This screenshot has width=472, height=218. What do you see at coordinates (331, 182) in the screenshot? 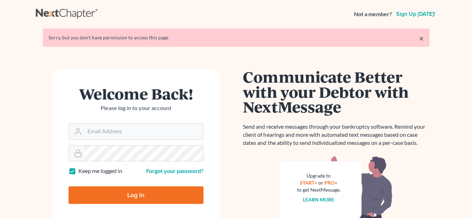
I see `a: PRO+` at bounding box center [331, 182].